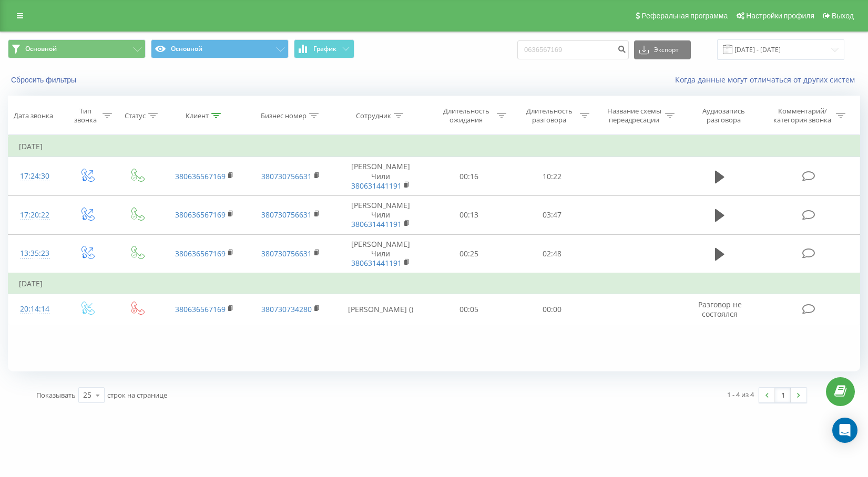 This screenshot has height=477, width=868. I want to click on span: Разговор не состоялся, so click(719, 309).